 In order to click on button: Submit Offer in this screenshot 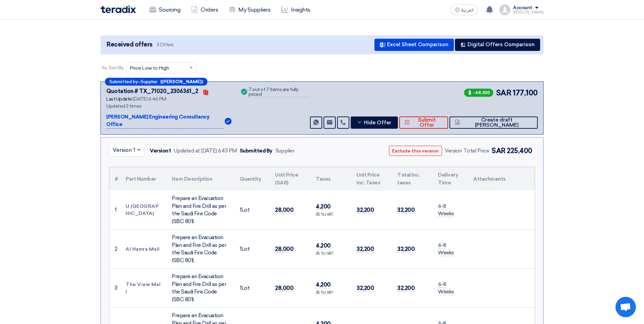, I will do `click(424, 122)`.